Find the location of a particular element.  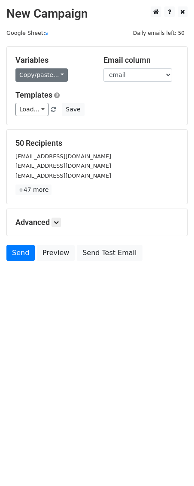

a: +47 more is located at coordinates (34, 190).